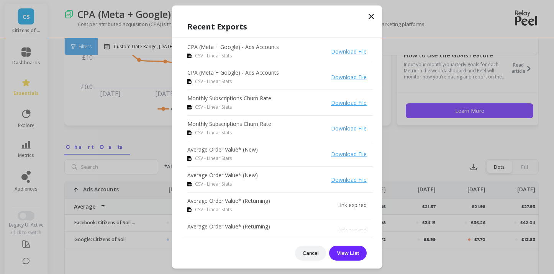  I want to click on h1: Recent Exports, so click(277, 27).